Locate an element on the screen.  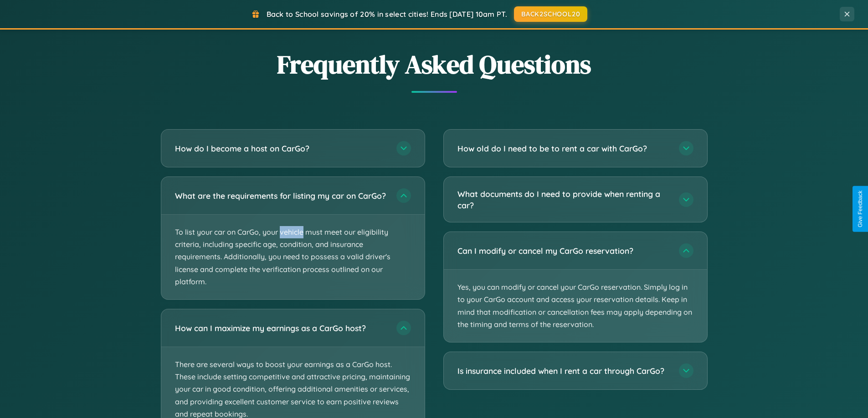
p: To list your car on CarGo, your vehicle must meet our eligibility criteria, including specific ag... is located at coordinates (293, 257).